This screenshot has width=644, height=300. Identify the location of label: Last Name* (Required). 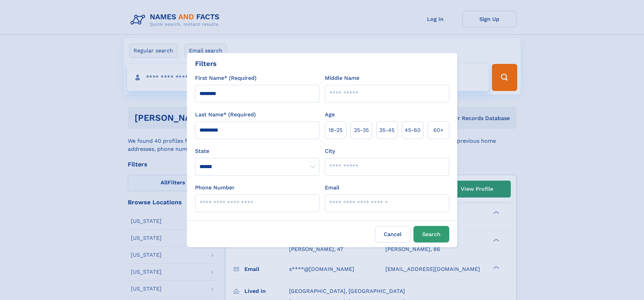
(226, 115).